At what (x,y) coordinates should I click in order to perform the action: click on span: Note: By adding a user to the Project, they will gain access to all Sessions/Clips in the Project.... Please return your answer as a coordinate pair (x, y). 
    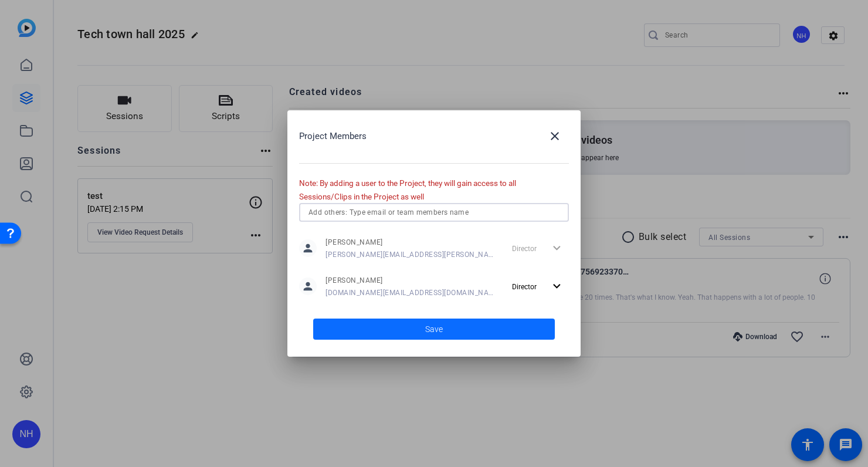
    Looking at the image, I should click on (408, 190).